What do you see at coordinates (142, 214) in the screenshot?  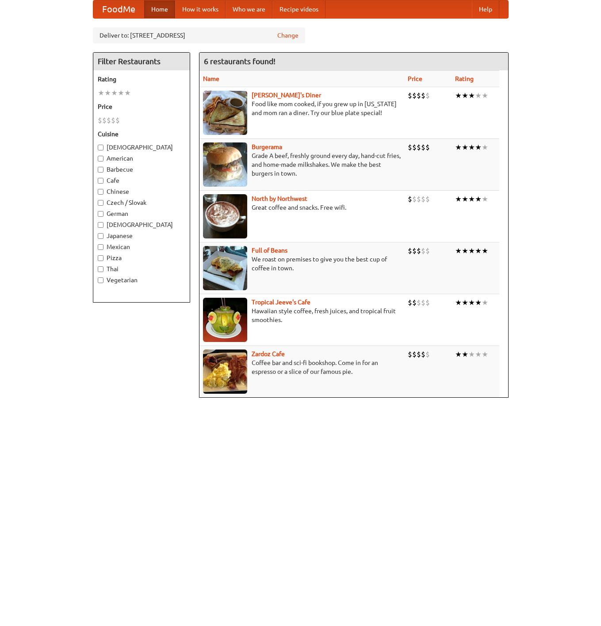 I see `label: German` at bounding box center [142, 214].